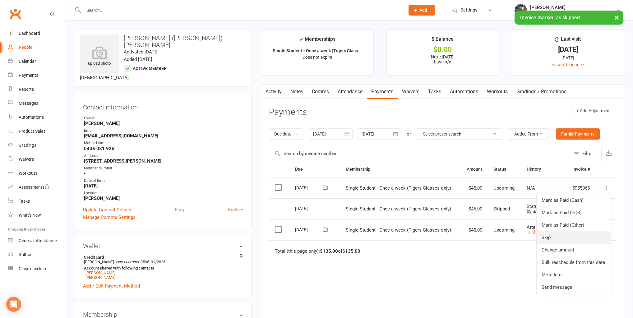  What do you see at coordinates (158, 262) in the screenshot?
I see `span: 01/2026` at bounding box center [158, 262].